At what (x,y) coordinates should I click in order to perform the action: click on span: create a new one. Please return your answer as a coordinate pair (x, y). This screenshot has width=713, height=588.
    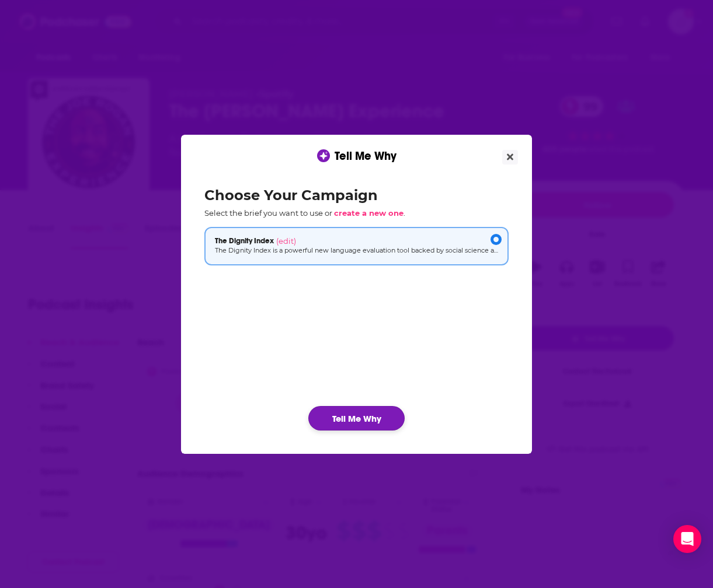
    Looking at the image, I should click on (369, 213).